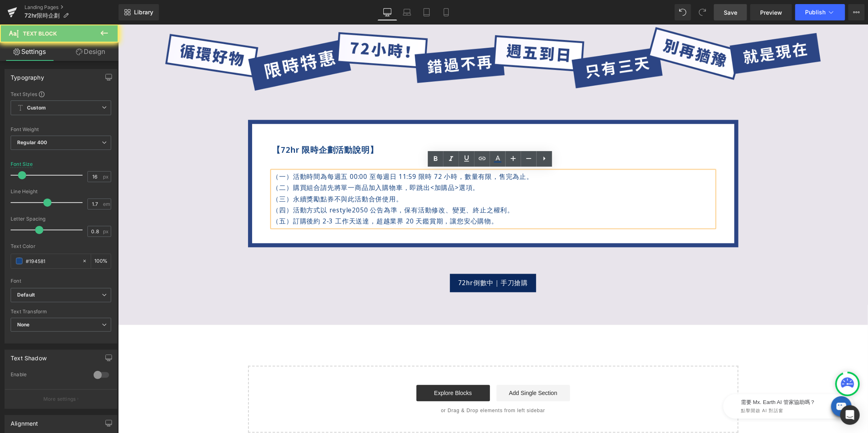 This screenshot has height=433, width=868. What do you see at coordinates (106, 204) in the screenshot?
I see `span: em` at bounding box center [106, 204].